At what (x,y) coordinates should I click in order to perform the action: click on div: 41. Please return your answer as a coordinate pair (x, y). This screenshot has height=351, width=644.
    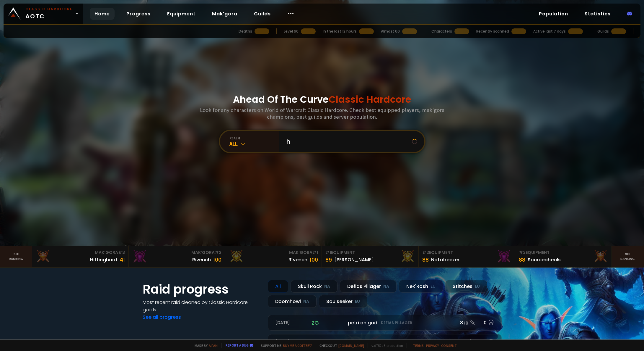
    Looking at the image, I should click on (123, 259).